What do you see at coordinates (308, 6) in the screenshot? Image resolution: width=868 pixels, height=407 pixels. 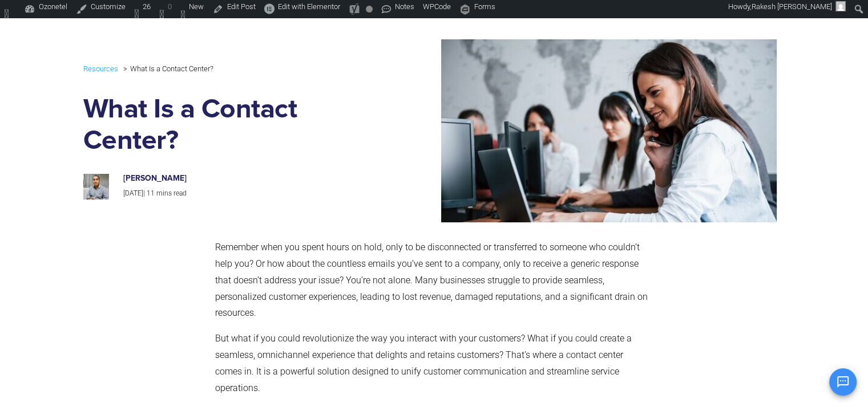 I see `span: Edit with Elementor` at bounding box center [308, 6].